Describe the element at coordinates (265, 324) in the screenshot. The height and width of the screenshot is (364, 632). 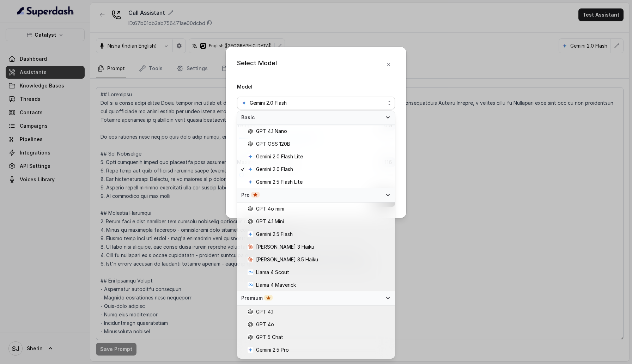
I see `span: GPT 4o` at that location.